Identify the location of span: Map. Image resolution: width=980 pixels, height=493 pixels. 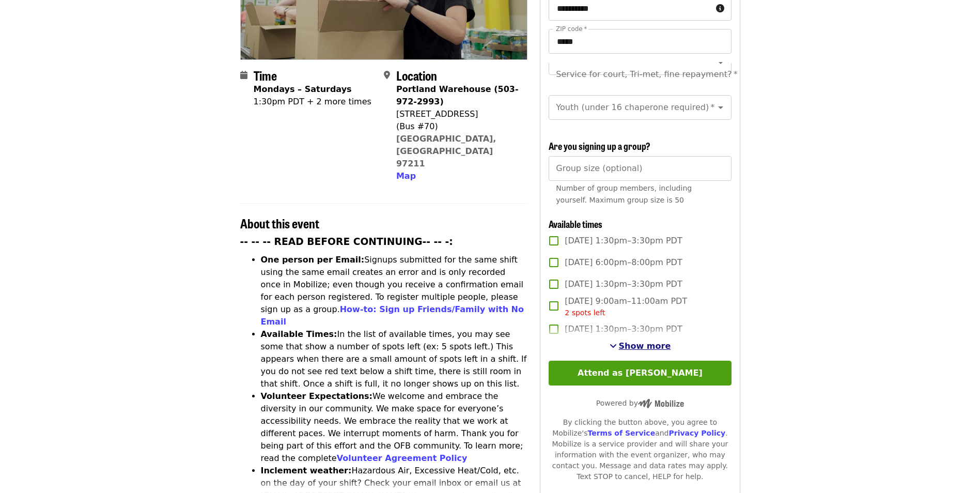
(406, 176).